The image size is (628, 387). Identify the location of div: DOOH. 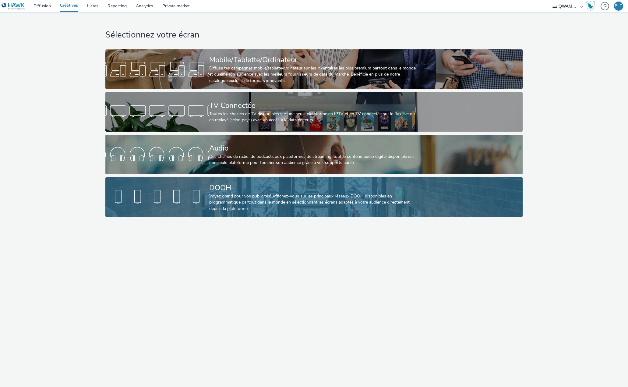
(313, 188).